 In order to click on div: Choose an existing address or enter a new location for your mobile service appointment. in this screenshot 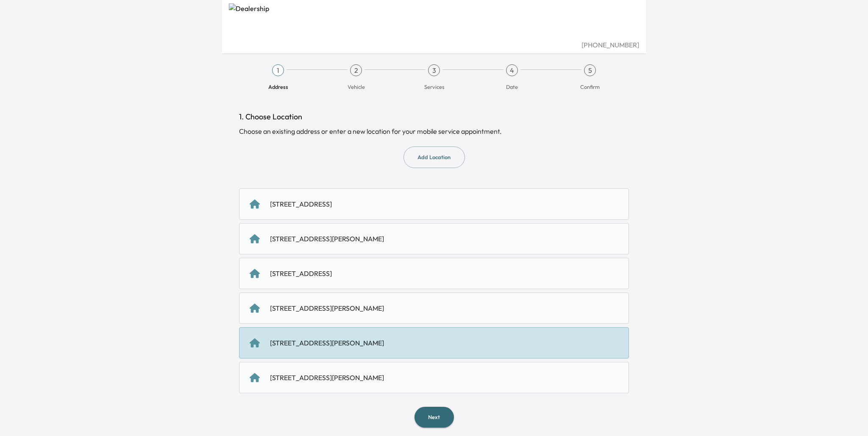, I will do `click(434, 131)`.